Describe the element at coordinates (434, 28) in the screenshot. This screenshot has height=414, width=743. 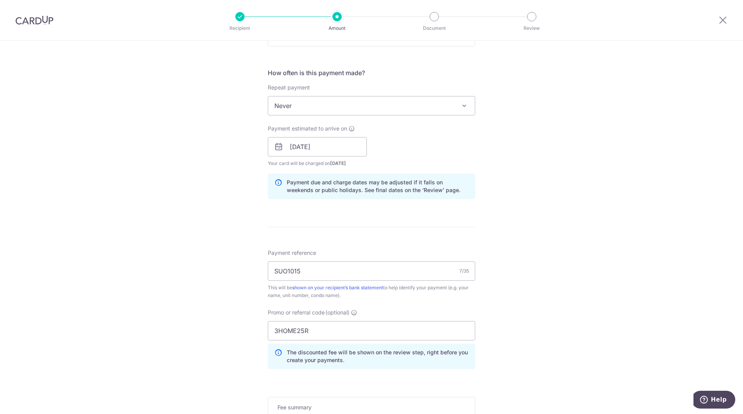
I see `p: Document` at that location.